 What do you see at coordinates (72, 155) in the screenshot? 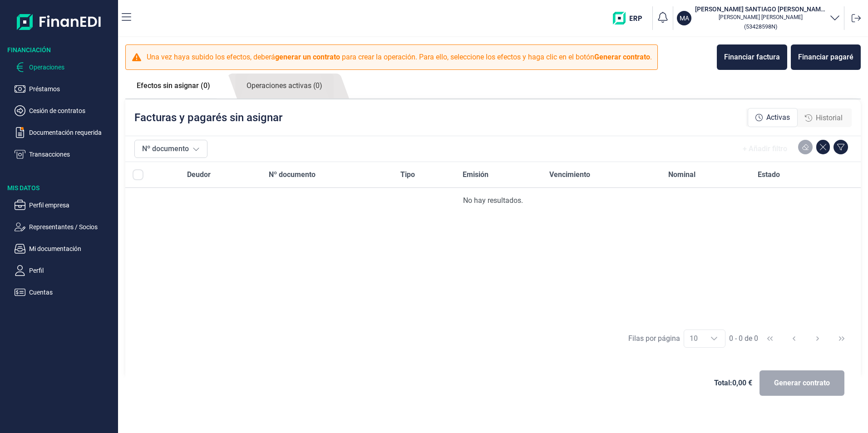
I see `p: Transacciones` at bounding box center [72, 155].